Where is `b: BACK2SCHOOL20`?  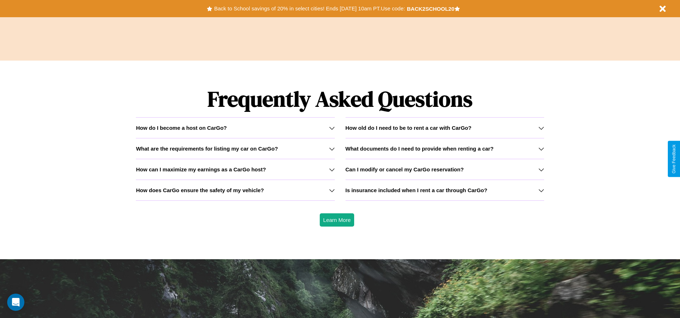
b: BACK2SCHOOL20 is located at coordinates (431, 9).